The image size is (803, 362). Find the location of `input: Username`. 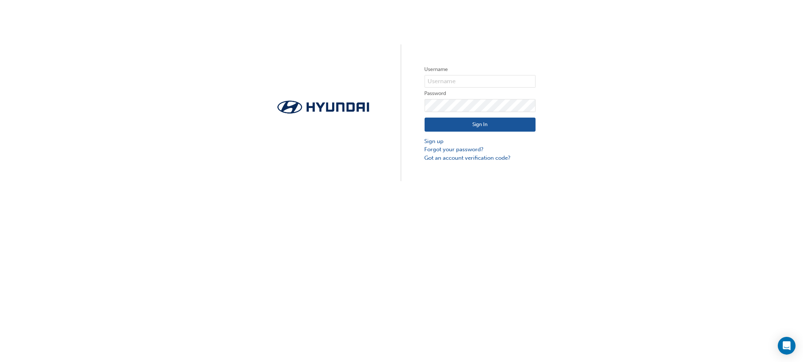

input: Username is located at coordinates (480, 81).